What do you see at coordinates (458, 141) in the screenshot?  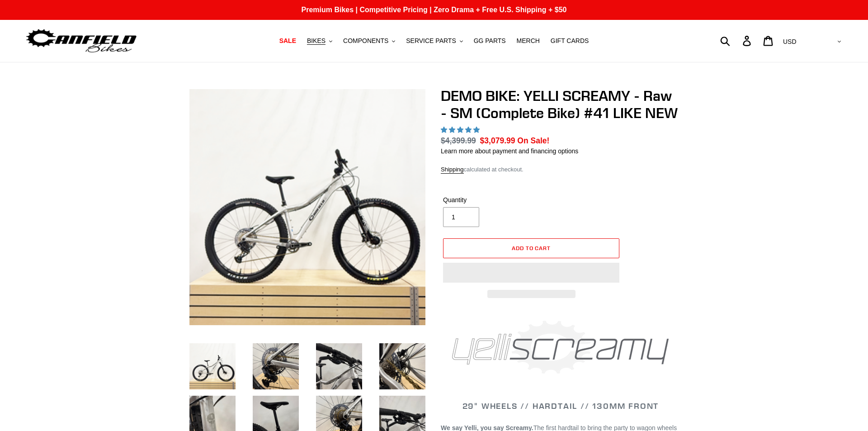 I see `s: $4,399.99` at bounding box center [458, 141].